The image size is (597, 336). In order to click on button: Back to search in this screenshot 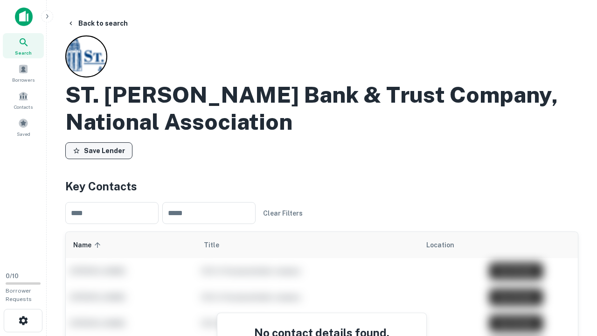, I will do `click(98, 23)`.